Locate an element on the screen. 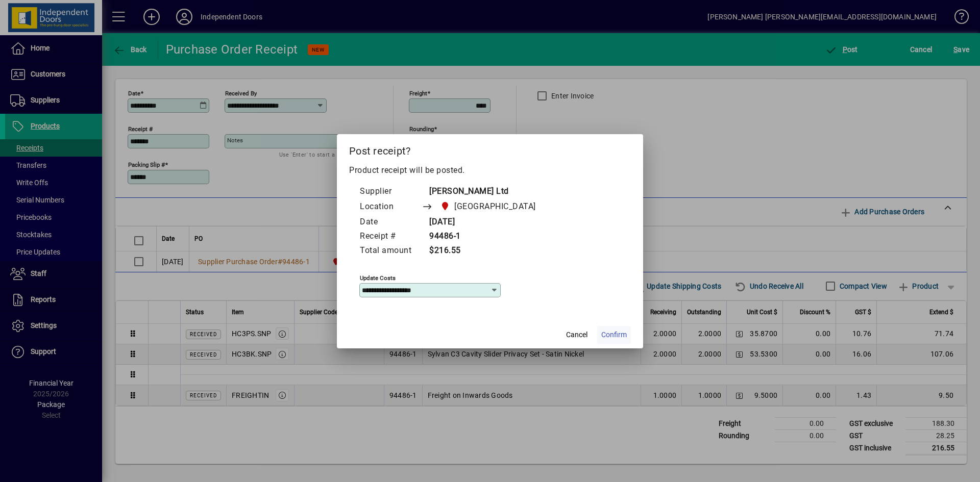 The image size is (980, 482). p: Product receipt will be posted. is located at coordinates (490, 170).